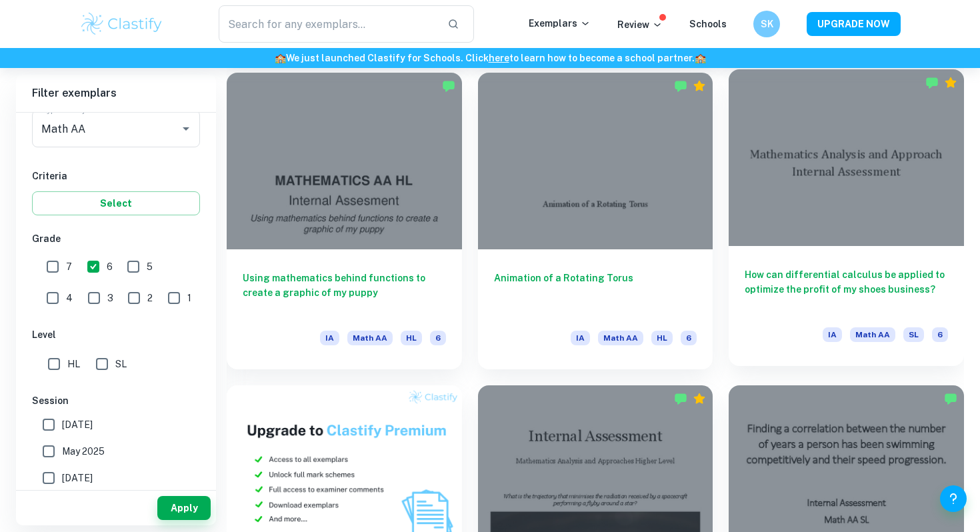 Image resolution: width=980 pixels, height=532 pixels. I want to click on span: 3, so click(110, 298).